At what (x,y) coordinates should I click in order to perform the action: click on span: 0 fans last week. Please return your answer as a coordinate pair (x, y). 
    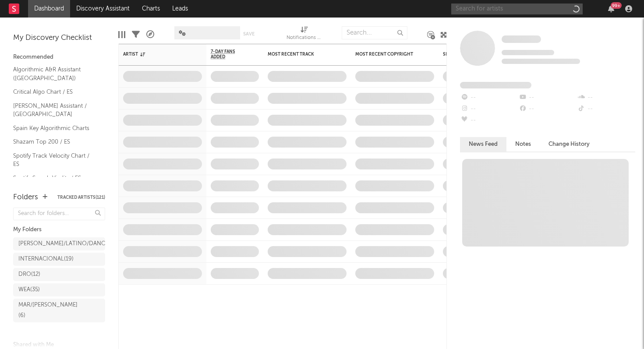
    Looking at the image, I should click on (540, 61).